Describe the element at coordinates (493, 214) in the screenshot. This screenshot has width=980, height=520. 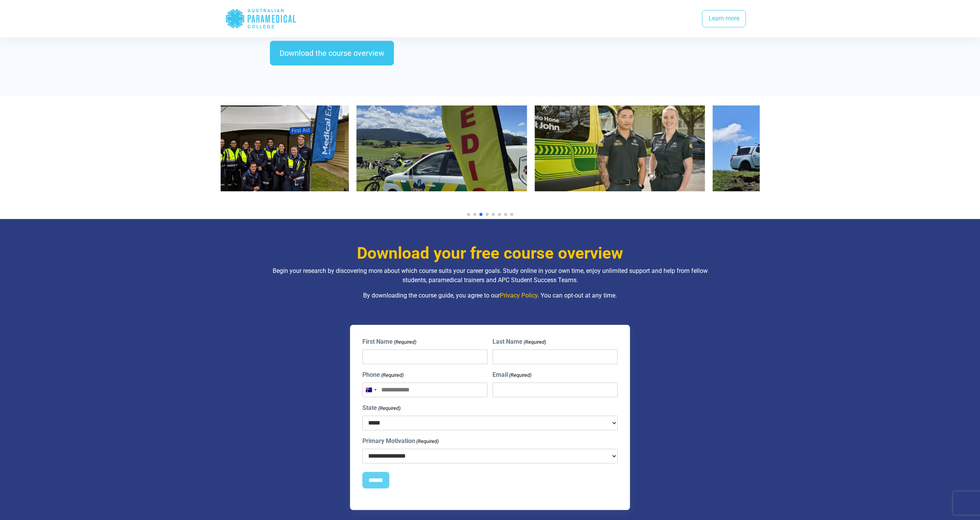
I see `span: Go to slide 5` at that location.